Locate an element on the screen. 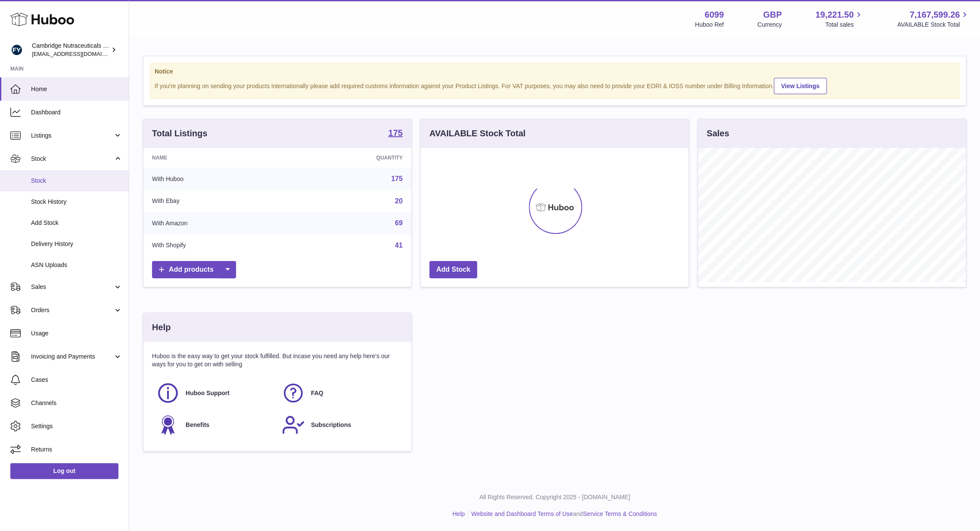  p: Huboo is the easy way to get your stock fulfilled. But incase you need any help here's our ways f... is located at coordinates (277, 361).